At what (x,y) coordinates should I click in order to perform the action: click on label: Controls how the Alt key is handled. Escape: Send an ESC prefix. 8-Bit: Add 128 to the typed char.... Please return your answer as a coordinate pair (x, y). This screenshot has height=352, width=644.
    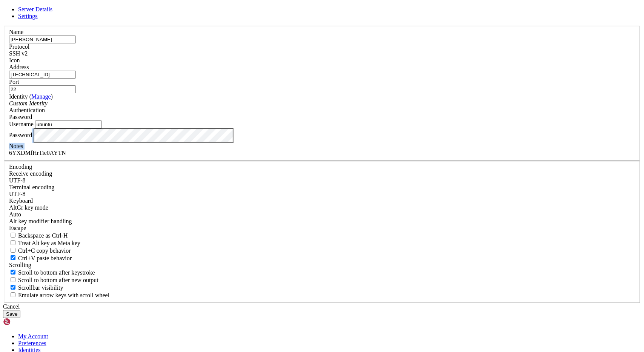
    Looking at the image, I should click on (40, 221).